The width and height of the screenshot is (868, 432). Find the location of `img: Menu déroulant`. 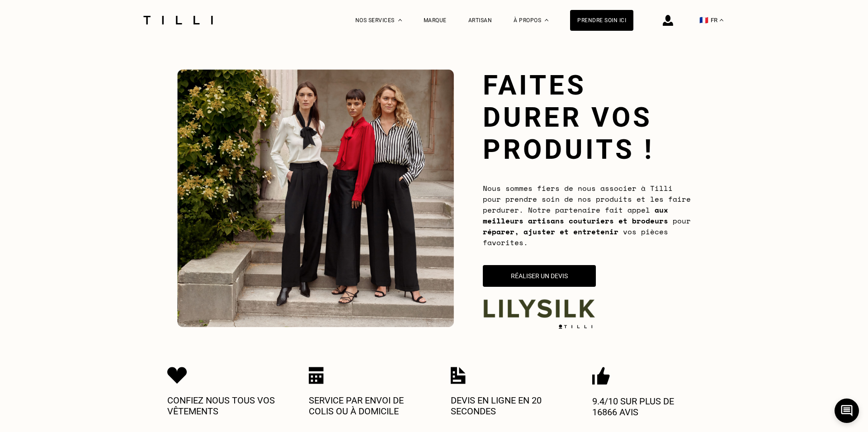

img: Menu déroulant is located at coordinates (400, 20).